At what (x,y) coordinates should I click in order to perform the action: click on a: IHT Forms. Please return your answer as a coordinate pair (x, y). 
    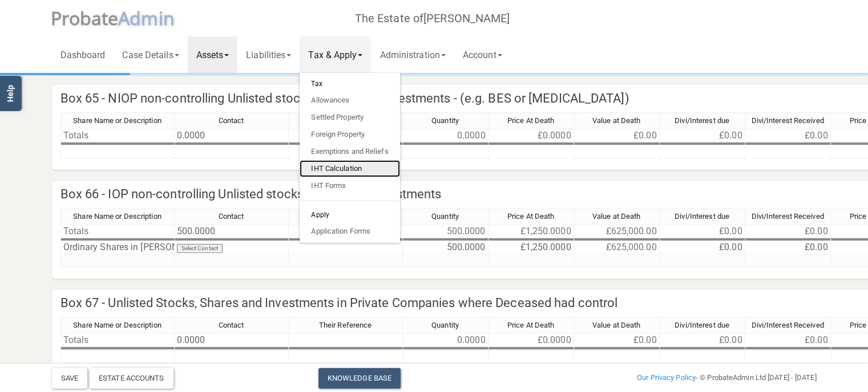
    Looking at the image, I should click on (349, 186).